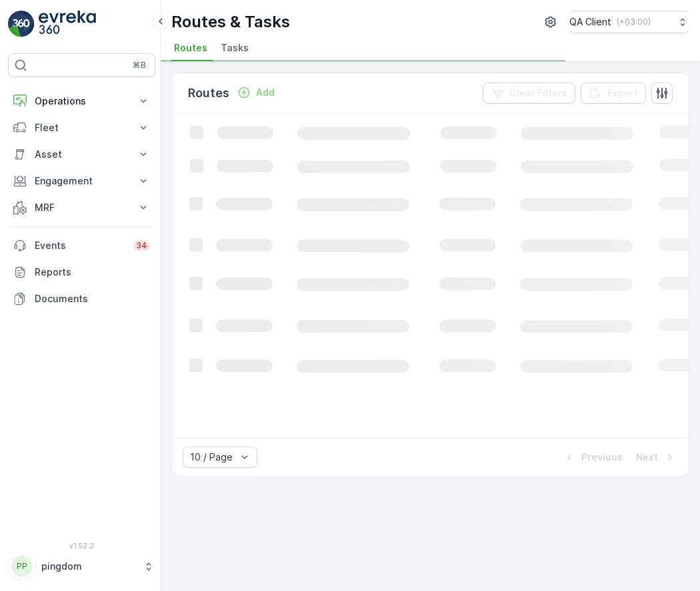 This screenshot has width=700, height=591. What do you see at coordinates (81, 154) in the screenshot?
I see `p: Asset` at bounding box center [81, 154].